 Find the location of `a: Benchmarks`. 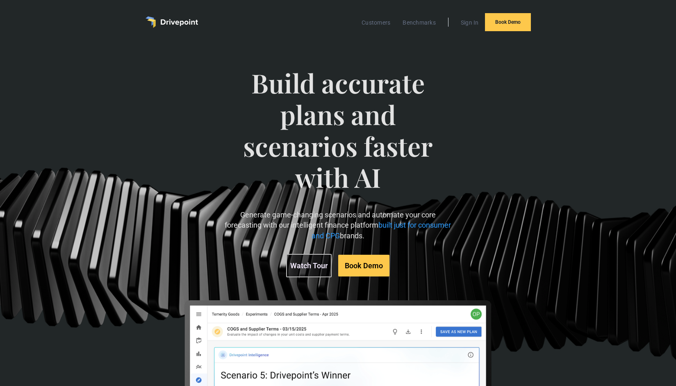

a: Benchmarks is located at coordinates (419, 23).